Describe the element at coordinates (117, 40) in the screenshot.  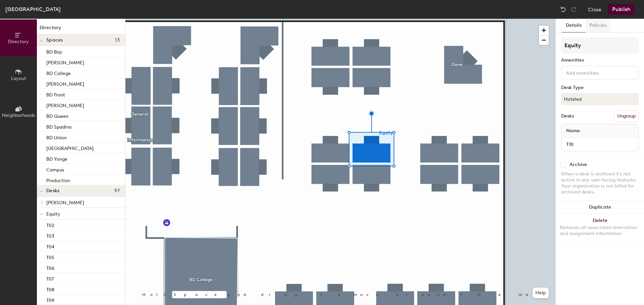
I see `span: 13` at that location.